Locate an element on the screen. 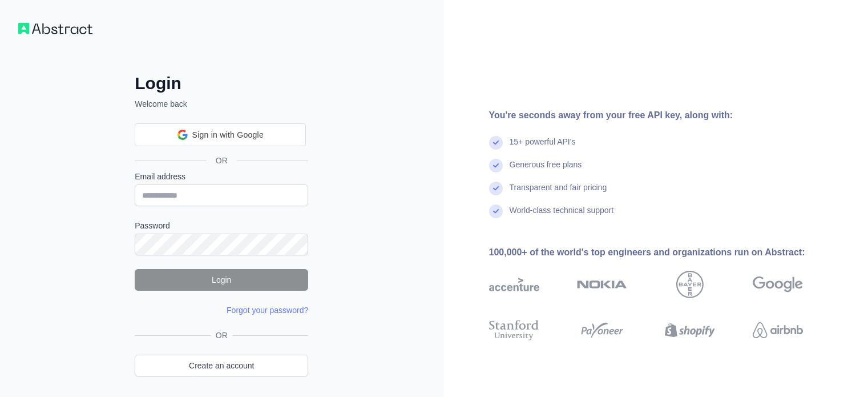 The width and height of the screenshot is (868, 397). img: airbnb is located at coordinates (778, 330).